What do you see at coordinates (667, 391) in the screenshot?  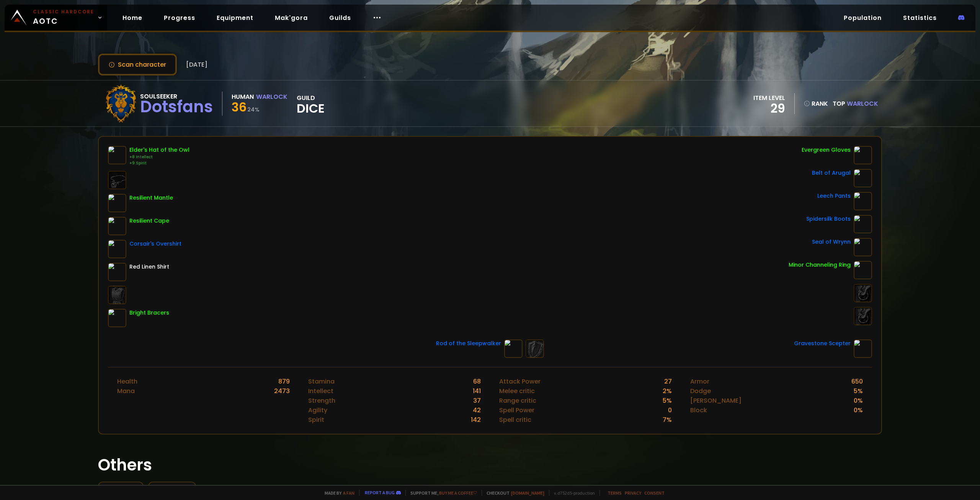 I see `div: 2 %` at bounding box center [667, 391].